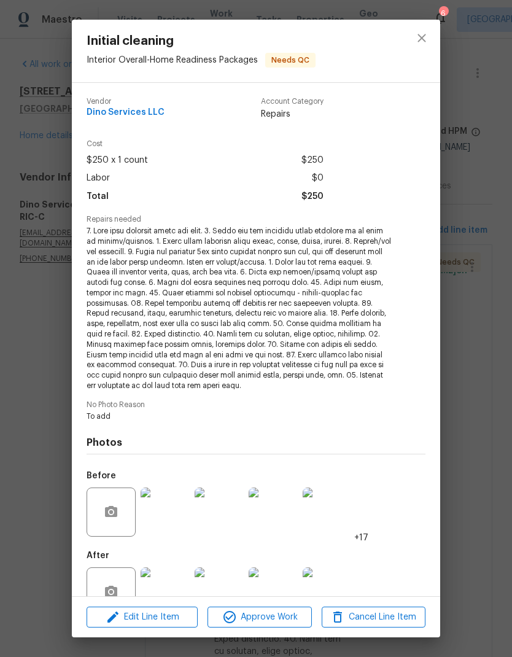 The height and width of the screenshot is (657, 512). What do you see at coordinates (291, 60) in the screenshot?
I see `span: Needs QC` at bounding box center [291, 60].